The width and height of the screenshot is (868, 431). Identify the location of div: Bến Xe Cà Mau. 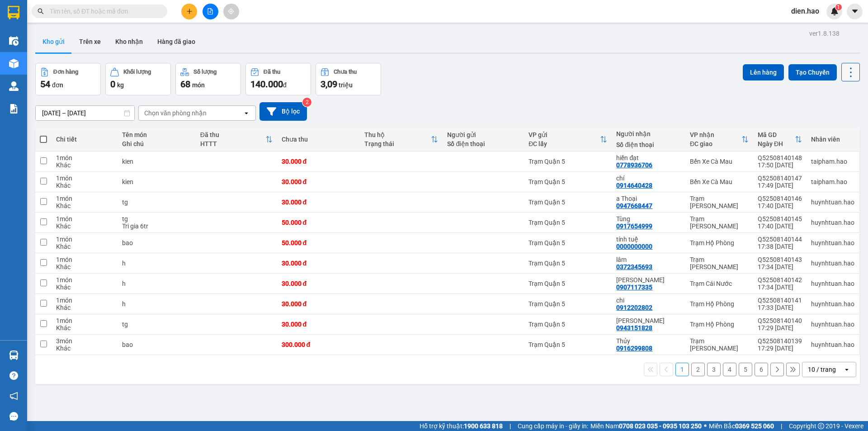
(720, 162).